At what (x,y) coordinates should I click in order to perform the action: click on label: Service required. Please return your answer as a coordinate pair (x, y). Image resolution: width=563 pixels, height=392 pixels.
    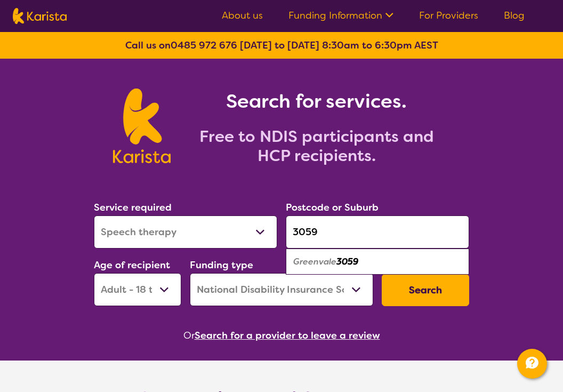
    Looking at the image, I should click on (133, 208).